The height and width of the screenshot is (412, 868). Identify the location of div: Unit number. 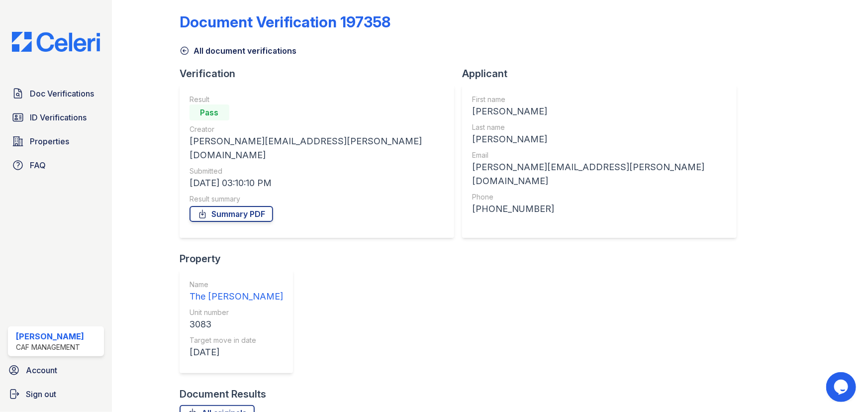
(236, 312).